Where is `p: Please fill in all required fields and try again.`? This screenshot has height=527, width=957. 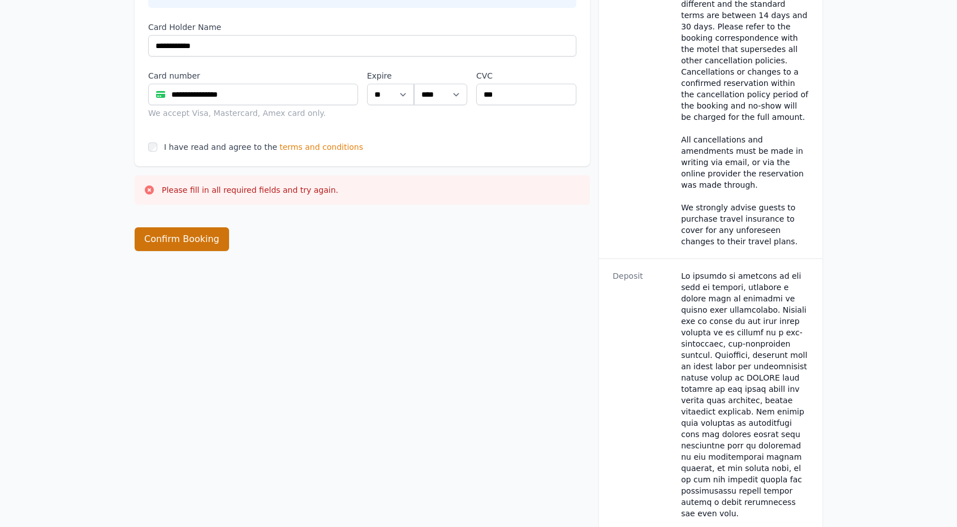
p: Please fill in all required fields and try again. is located at coordinates (250, 190).